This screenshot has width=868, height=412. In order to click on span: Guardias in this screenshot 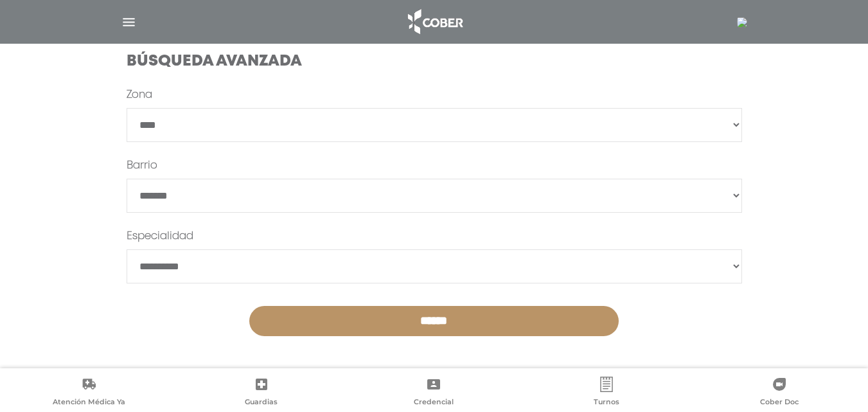, I will do `click(261, 403)`.